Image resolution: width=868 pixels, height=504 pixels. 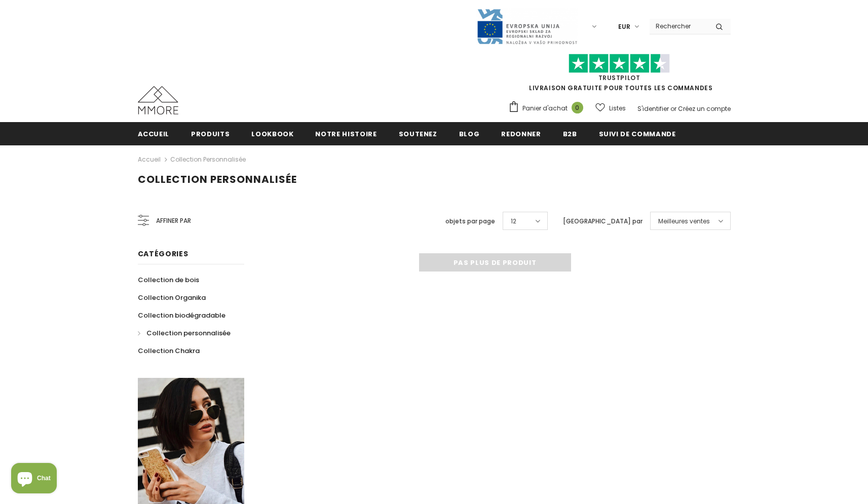 I want to click on img: Javni Razpis, so click(x=527, y=26).